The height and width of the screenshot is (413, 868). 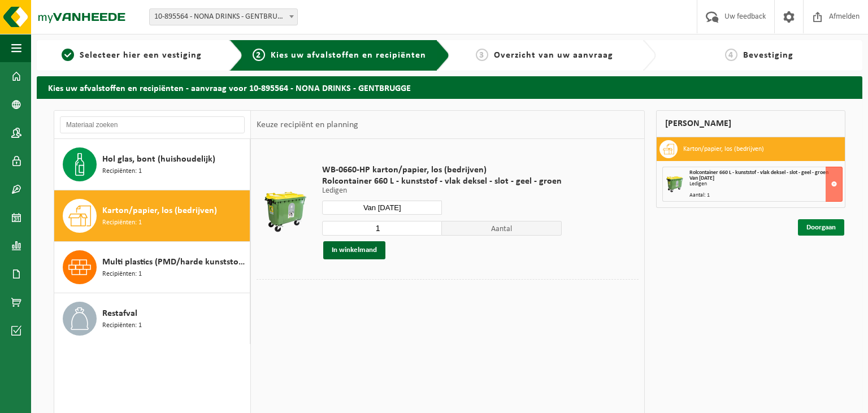 What do you see at coordinates (354, 250) in the screenshot?
I see `button: In winkelmand` at bounding box center [354, 250].